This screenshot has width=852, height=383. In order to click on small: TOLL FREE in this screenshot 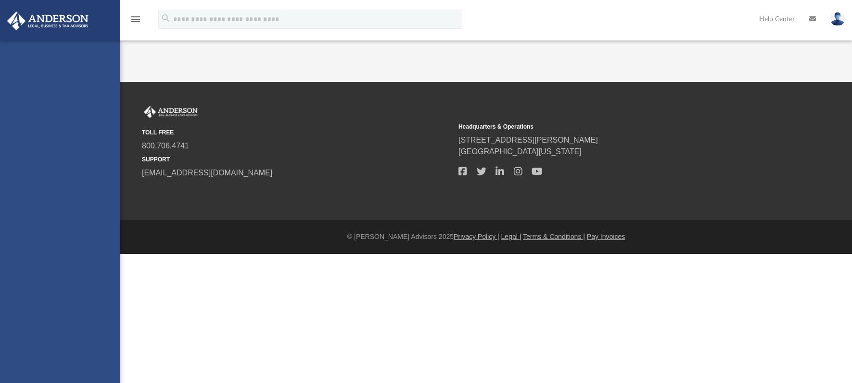, I will do `click(297, 132)`.